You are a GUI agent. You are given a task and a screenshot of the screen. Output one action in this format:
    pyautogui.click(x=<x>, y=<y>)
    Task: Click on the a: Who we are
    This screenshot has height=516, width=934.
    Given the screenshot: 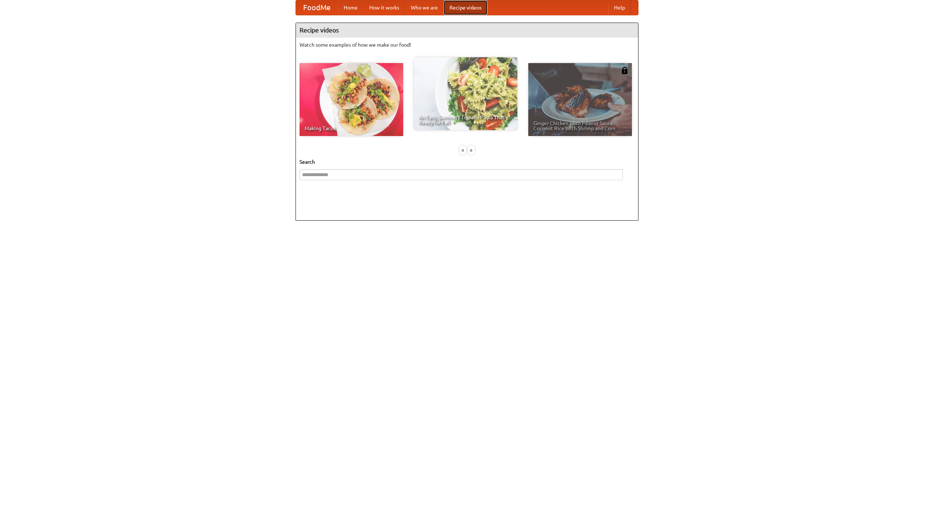 What is the action you would take?
    pyautogui.click(x=424, y=8)
    